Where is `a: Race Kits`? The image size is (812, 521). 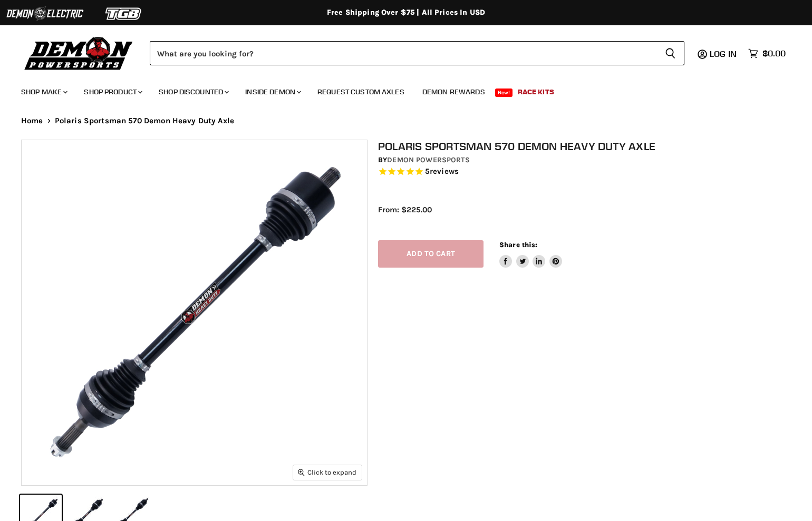 a: Race Kits is located at coordinates (536, 92).